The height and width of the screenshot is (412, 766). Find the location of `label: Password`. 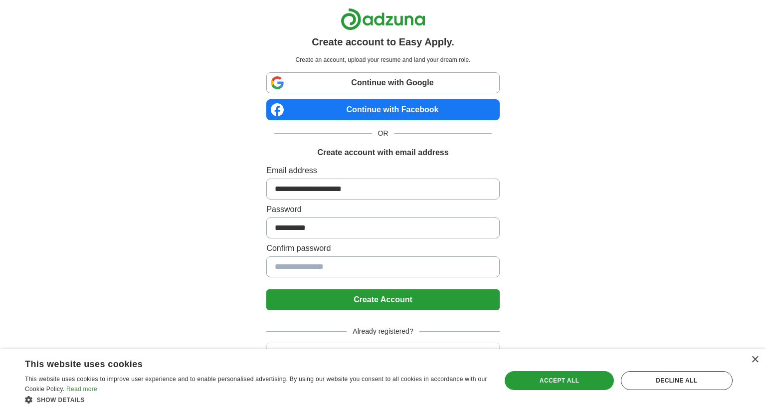

label: Password is located at coordinates (383, 209).